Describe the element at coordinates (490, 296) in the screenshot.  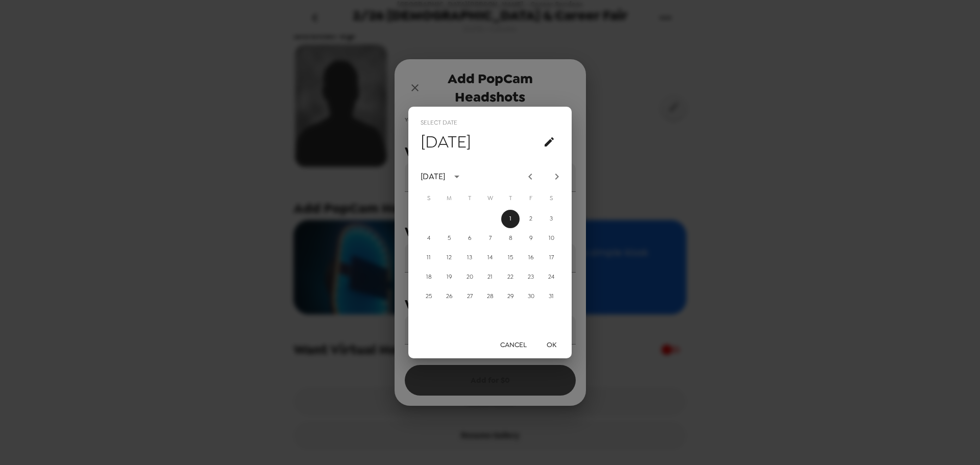
I see `button: 28` at that location.